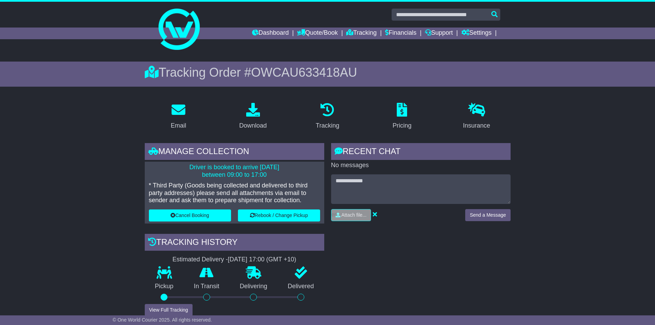 The width and height of the screenshot is (655, 325). Describe the element at coordinates (254, 287) in the screenshot. I see `p: Delivering` at that location.